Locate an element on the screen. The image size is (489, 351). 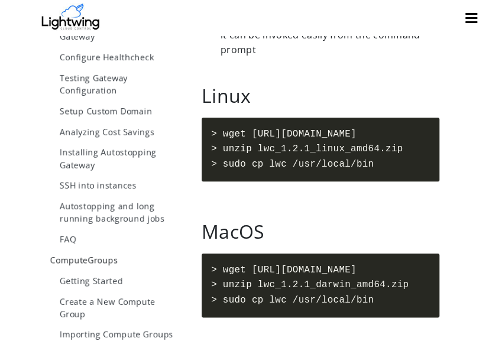
a: Configure Healthcheck is located at coordinates (121, 57).